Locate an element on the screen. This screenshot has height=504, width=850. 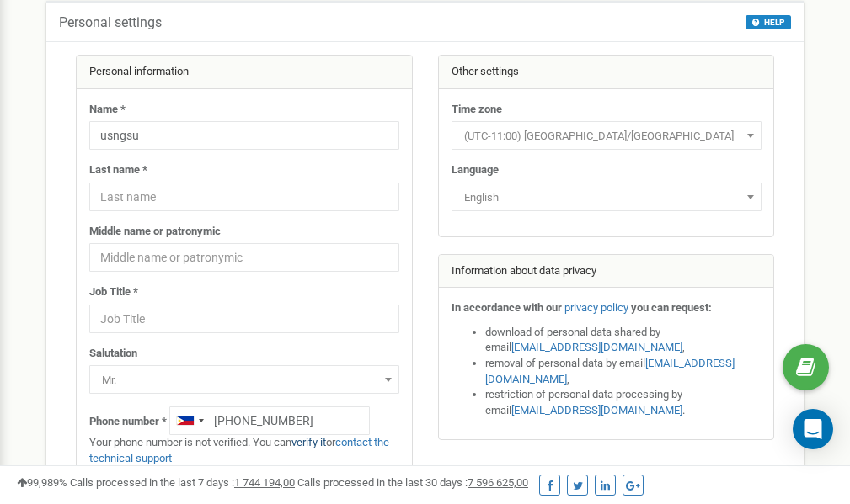
a: contact the technical support is located at coordinates (240, 451).